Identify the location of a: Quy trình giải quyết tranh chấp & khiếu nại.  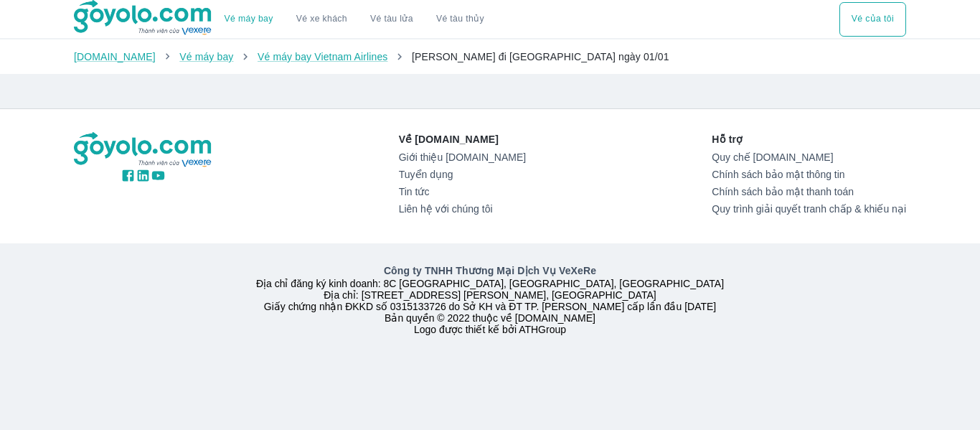
(808, 208).